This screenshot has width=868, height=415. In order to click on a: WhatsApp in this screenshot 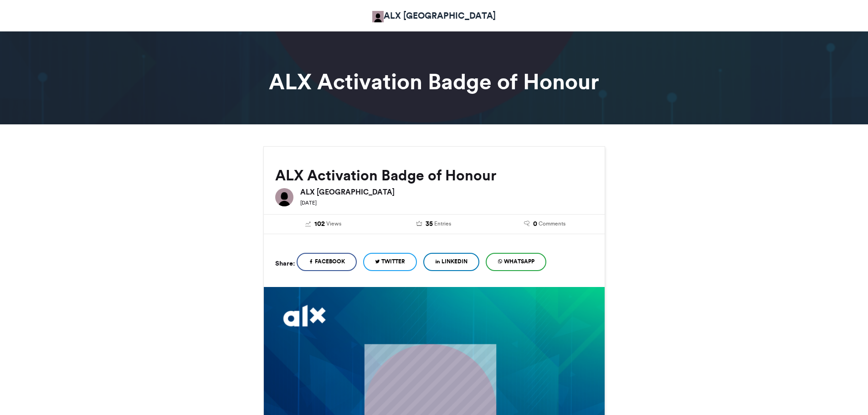, I will do `click(516, 262)`.